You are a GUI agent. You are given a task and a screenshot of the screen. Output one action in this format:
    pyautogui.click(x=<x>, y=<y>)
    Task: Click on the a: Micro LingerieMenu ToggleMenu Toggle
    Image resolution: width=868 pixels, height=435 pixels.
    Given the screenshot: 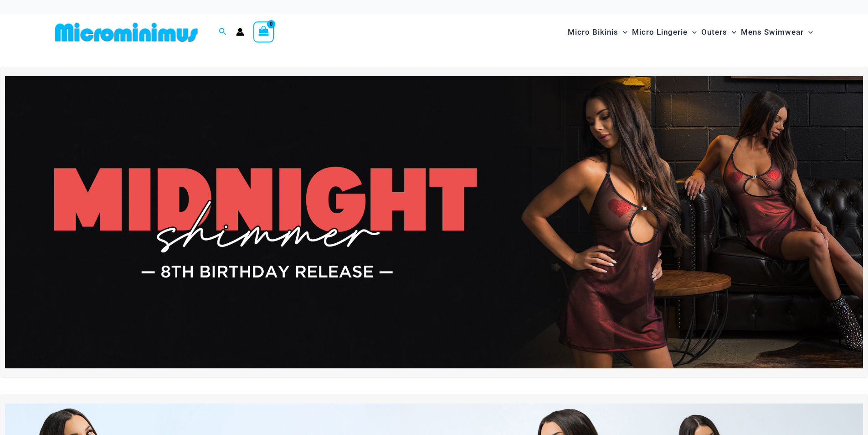 What is the action you would take?
    pyautogui.click(x=664, y=32)
    